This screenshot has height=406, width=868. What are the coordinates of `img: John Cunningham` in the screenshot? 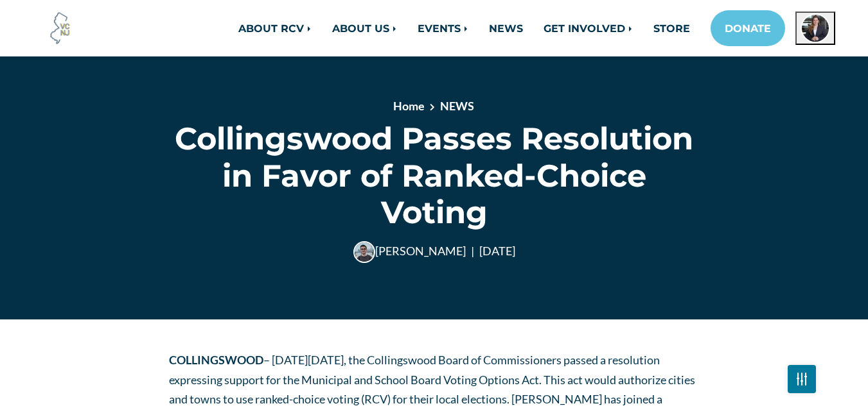 It's located at (365, 253).